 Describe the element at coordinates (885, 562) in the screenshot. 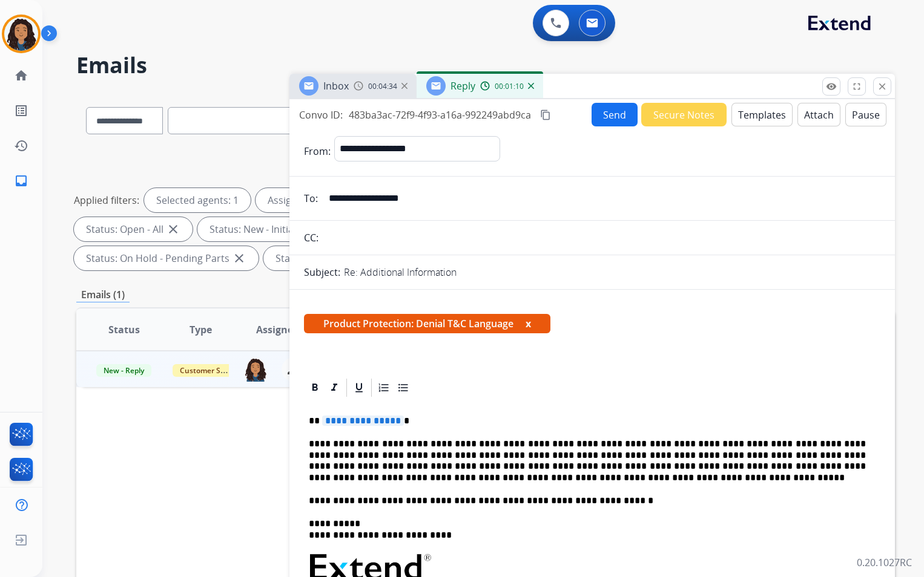

I see `p: 0.20.1027RC` at that location.